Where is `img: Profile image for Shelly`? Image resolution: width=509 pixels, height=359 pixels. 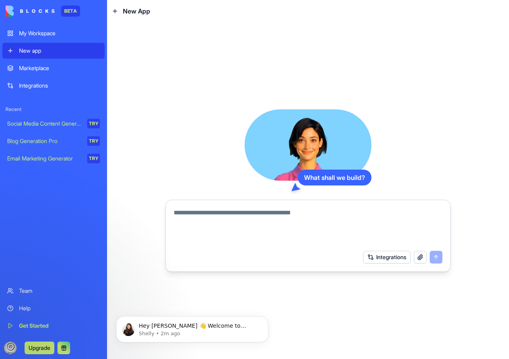 img: Profile image for Shelly is located at coordinates (15, 30).